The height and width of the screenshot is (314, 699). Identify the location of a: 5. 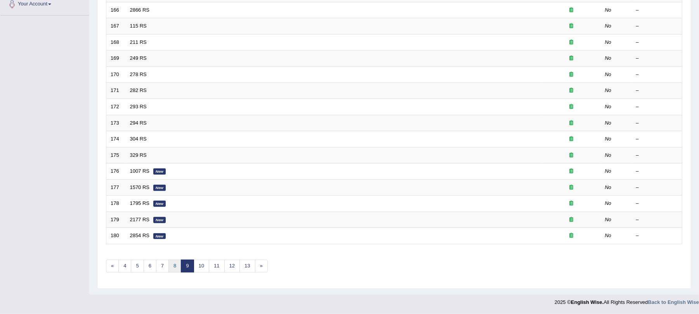
(137, 266).